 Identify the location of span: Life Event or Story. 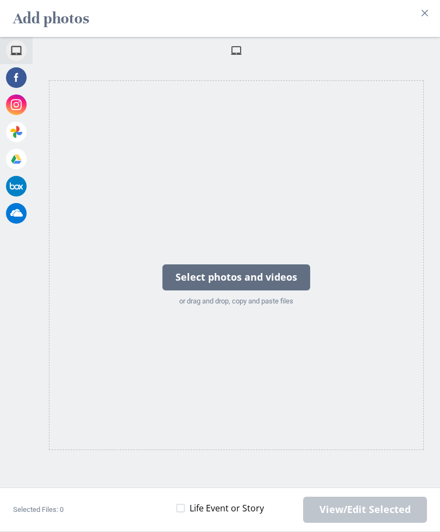
(227, 509).